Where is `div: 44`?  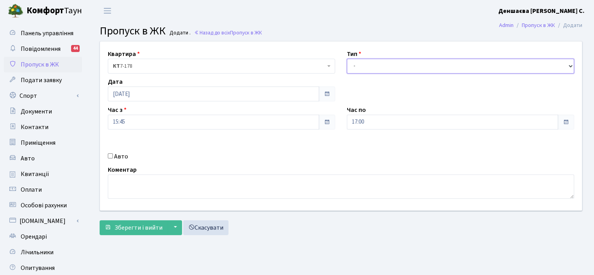
div: 44 is located at coordinates (75, 48).